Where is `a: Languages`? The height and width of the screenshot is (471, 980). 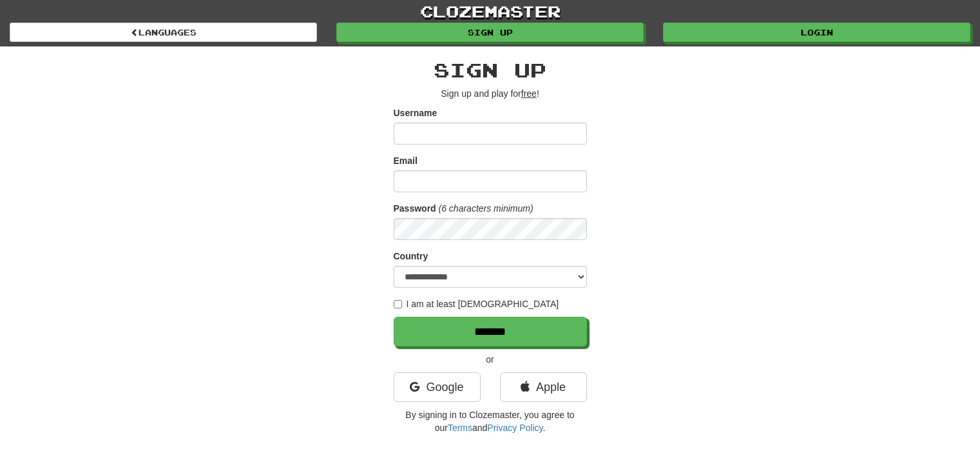 a: Languages is located at coordinates (163, 32).